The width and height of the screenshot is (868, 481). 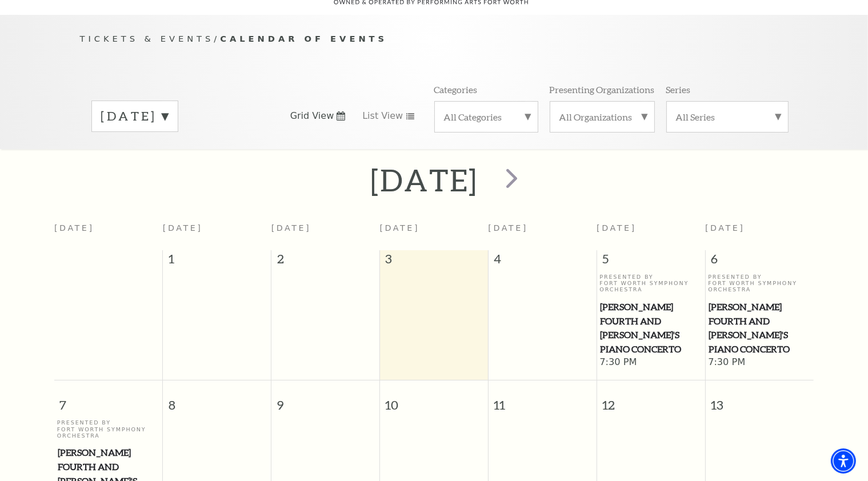 What do you see at coordinates (486, 117) in the screenshot?
I see `label: All Categories` at bounding box center [486, 117].